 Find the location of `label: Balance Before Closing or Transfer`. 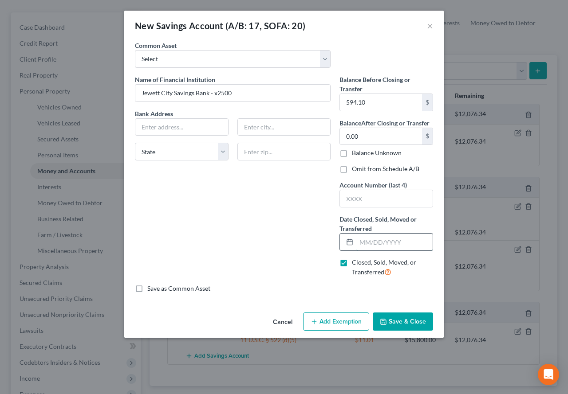

label: Balance Before Closing or Transfer is located at coordinates (386, 84).